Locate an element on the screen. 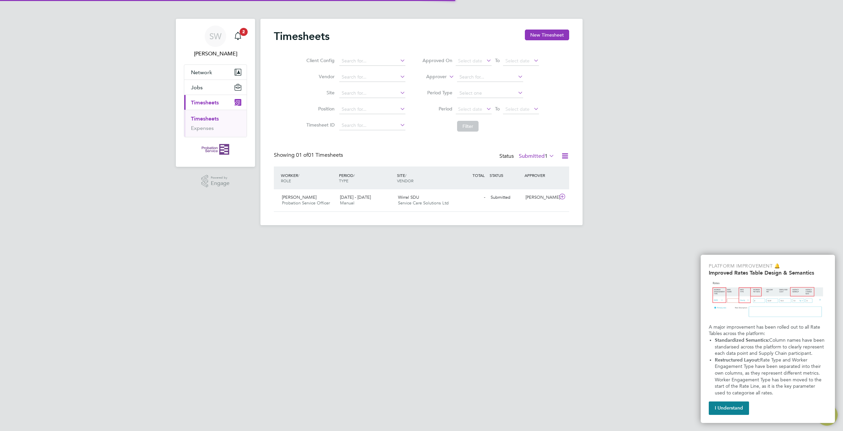  div: APPROVER is located at coordinates (540, 175).